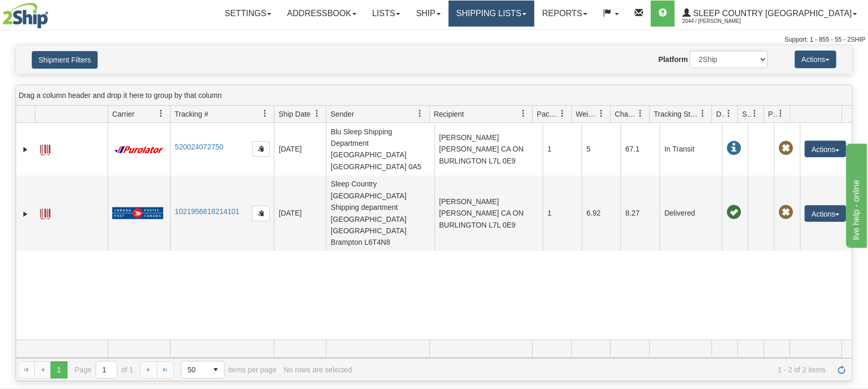 This screenshot has height=389, width=868. What do you see at coordinates (64, 60) in the screenshot?
I see `button: Shipment Filters` at bounding box center [64, 60].